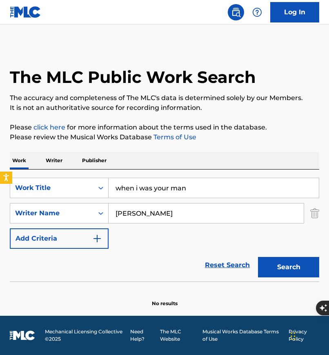 The width and height of the screenshot is (329, 355). Describe the element at coordinates (143, 335) in the screenshot. I see `a: Need Help?` at that location.